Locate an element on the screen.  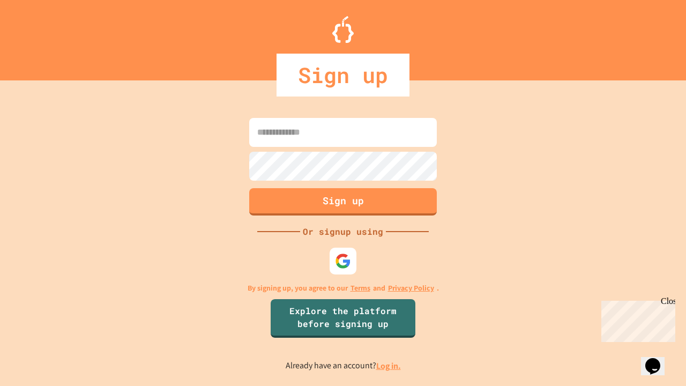
a: Terms is located at coordinates (360, 288).